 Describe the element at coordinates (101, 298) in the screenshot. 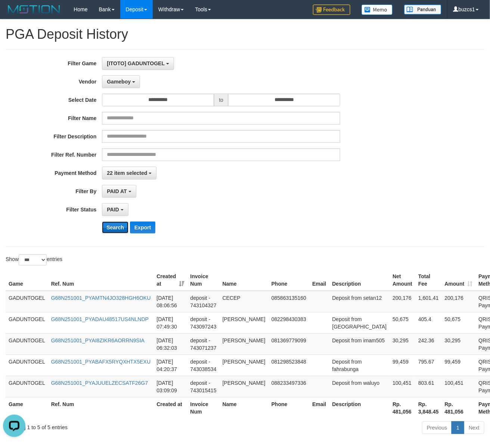

I see `a: G68N251001_PYAMTN4JO328HGH6OKU` at that location.